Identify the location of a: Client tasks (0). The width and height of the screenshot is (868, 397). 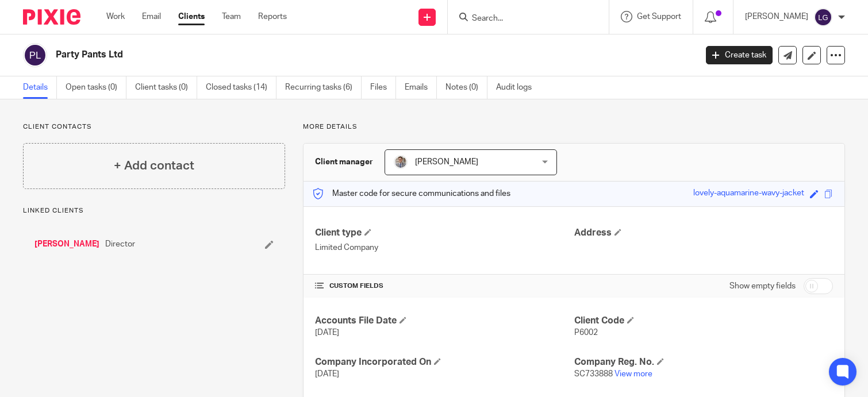
(166, 87).